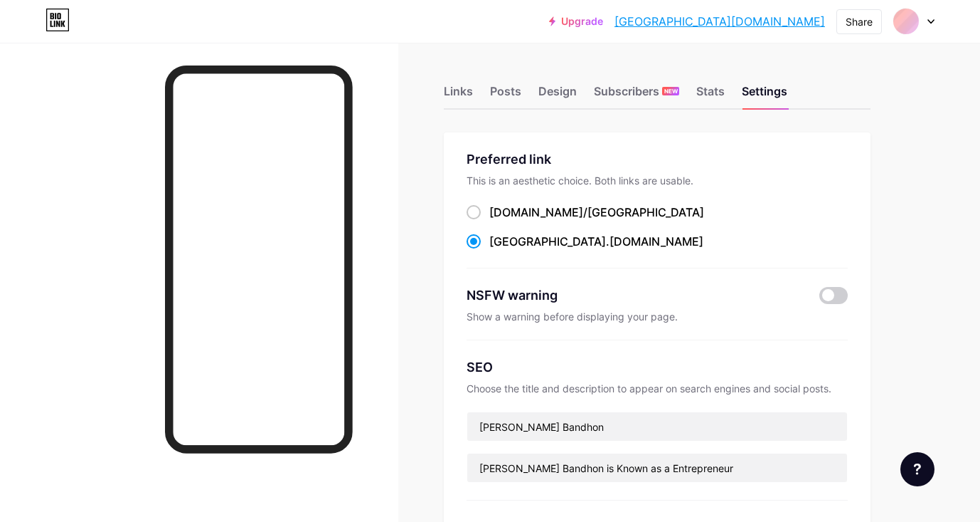 This screenshot has height=522, width=980. I want to click on div: Stats, so click(710, 96).